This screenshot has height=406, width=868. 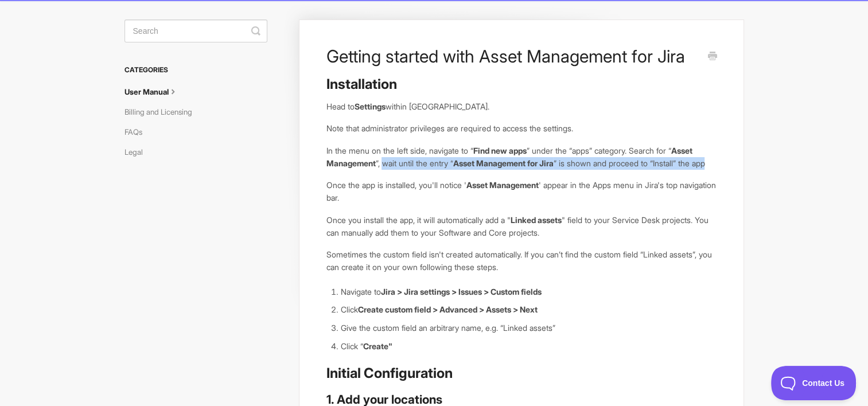 I want to click on li: Click, so click(x=529, y=309).